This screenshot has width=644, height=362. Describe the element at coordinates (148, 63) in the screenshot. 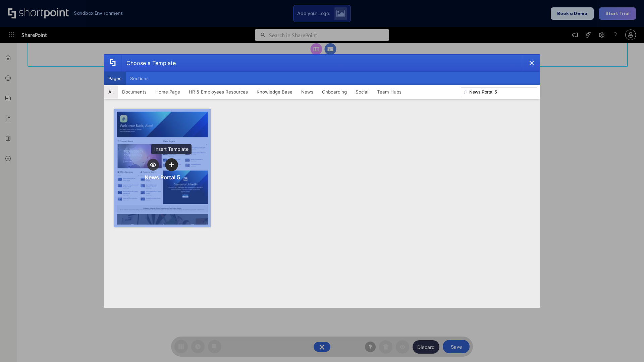

I see `div: Choose a Template` at that location.